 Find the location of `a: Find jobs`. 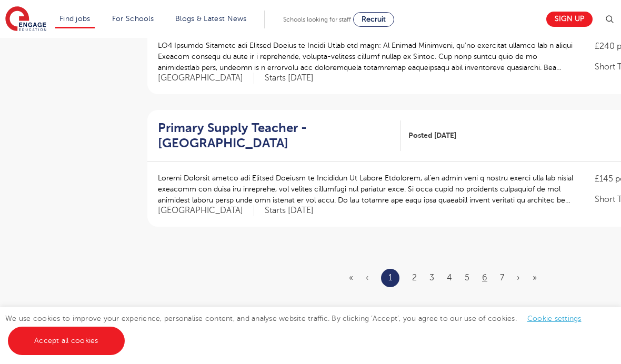

a: Find jobs is located at coordinates (75, 18).